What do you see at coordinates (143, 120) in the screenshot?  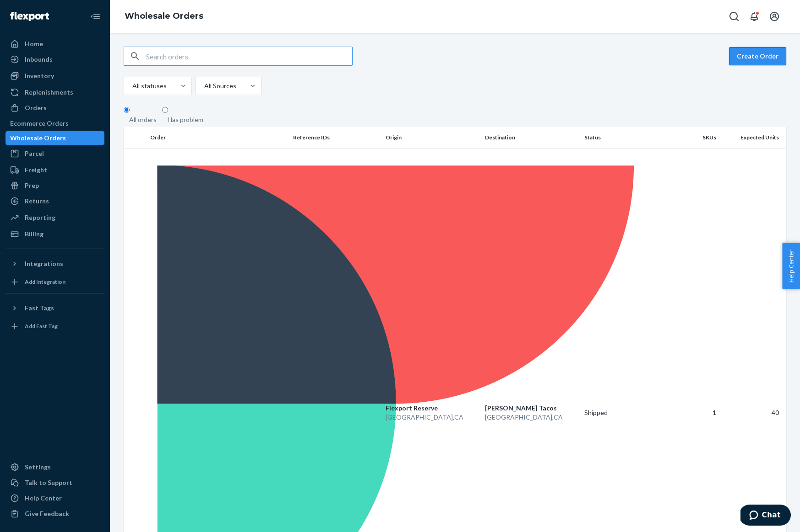 I see `div: All orders` at bounding box center [143, 120].